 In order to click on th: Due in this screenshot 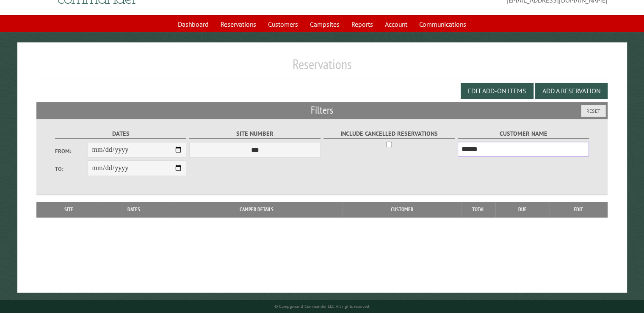, I will do `click(522, 209)`.